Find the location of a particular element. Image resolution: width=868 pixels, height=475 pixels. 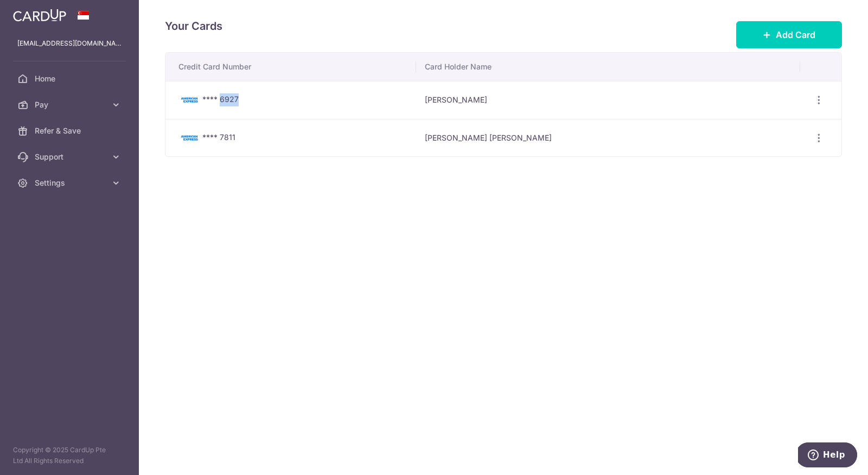

span: Refer & Save is located at coordinates (70, 131).